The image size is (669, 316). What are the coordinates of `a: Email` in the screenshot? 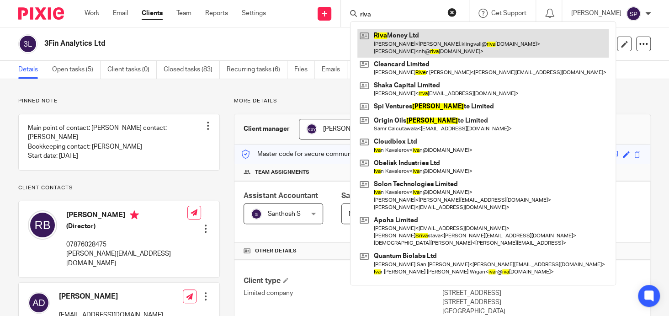 It's located at (120, 13).